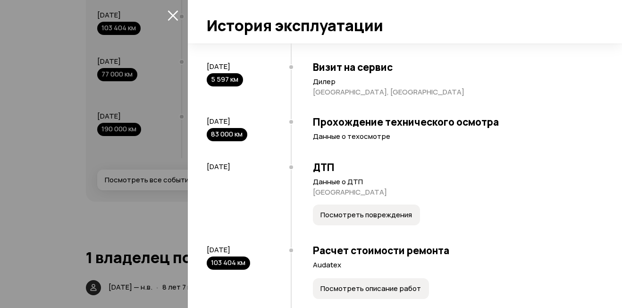  What do you see at coordinates (453, 250) in the screenshot?
I see `h3: Расчет стоимости ремонта` at bounding box center [453, 250].